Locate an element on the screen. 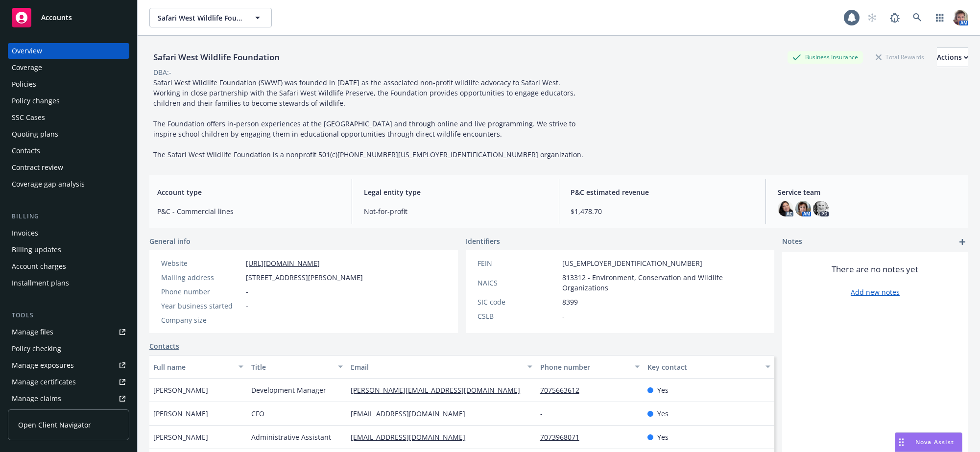 The height and width of the screenshot is (452, 980). div: Year business started is located at coordinates (202, 305).